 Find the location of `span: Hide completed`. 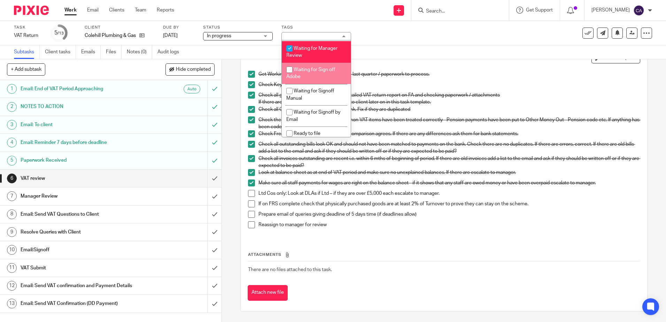

span: Hide completed is located at coordinates (193, 70).